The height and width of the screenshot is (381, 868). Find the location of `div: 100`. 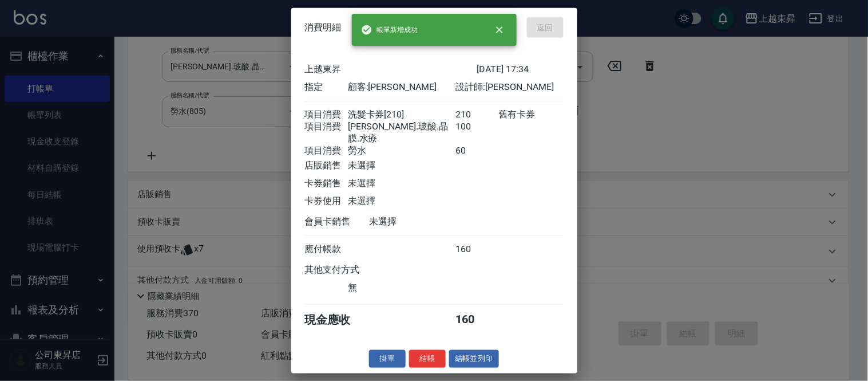

div: 100 is located at coordinates (477, 133).